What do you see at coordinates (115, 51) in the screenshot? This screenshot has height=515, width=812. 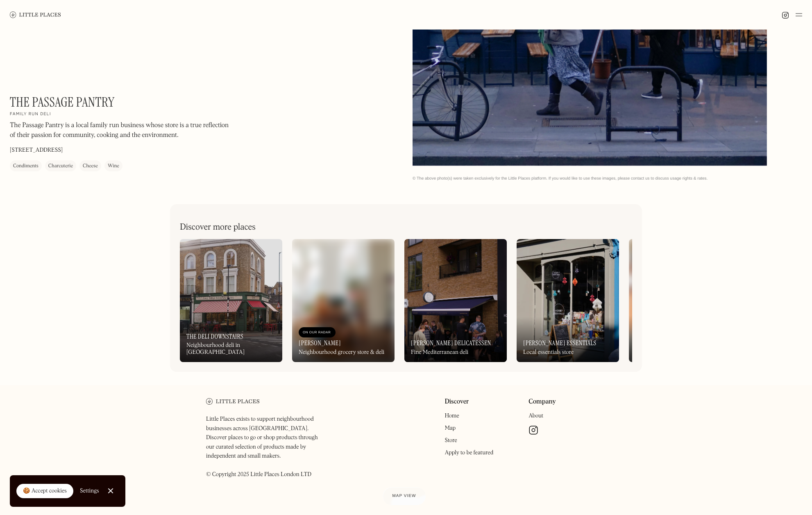 I see `div: Keywords by Traffic` at bounding box center [115, 51].